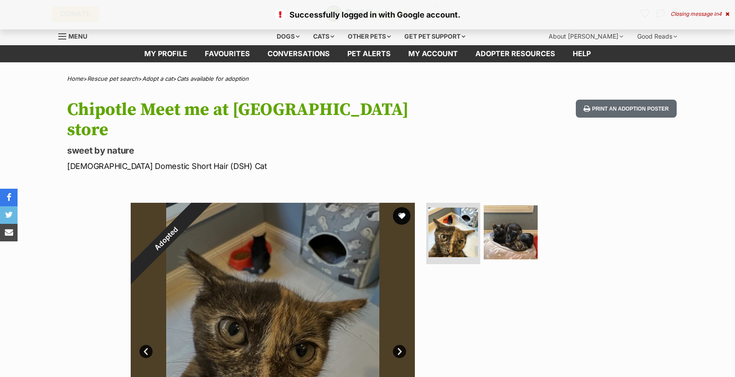 The width and height of the screenshot is (735, 377). I want to click on a: Rescue pet search, so click(113, 79).